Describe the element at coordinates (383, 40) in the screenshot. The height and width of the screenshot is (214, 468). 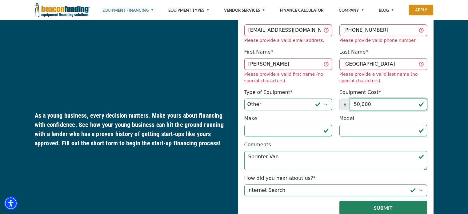
I see `div: Please provide valid phone number.` at that location.